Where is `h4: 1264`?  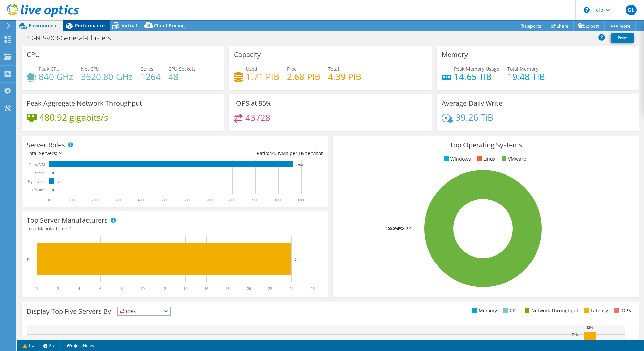 h4: 1264 is located at coordinates (151, 77).